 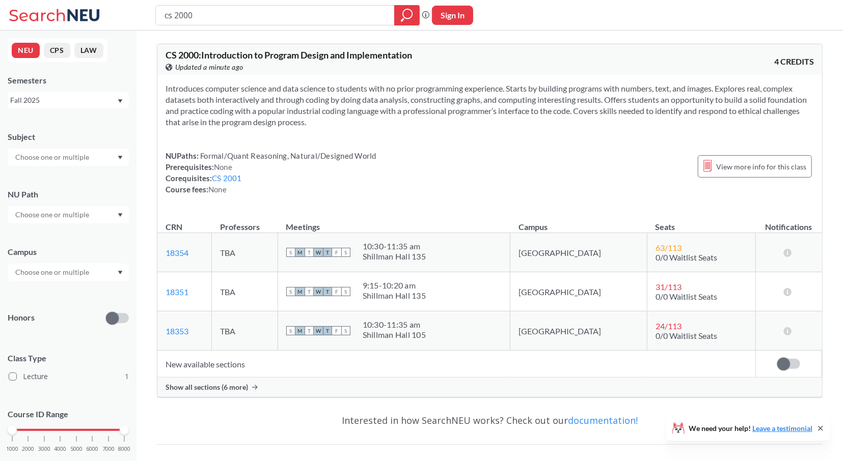 I want to click on span: Updated a minute ago, so click(x=209, y=67).